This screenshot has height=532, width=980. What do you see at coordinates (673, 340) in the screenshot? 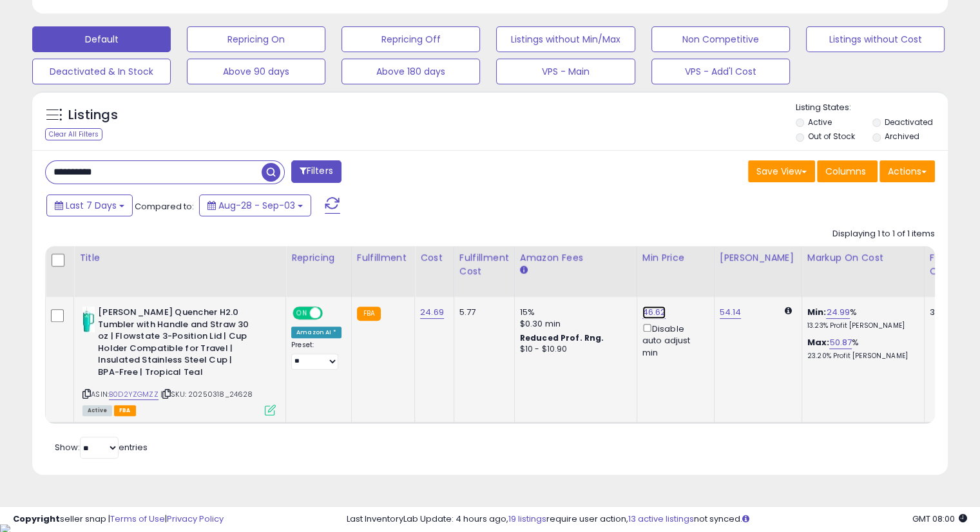
I see `div: Disable auto adjust min` at bounding box center [673, 340].